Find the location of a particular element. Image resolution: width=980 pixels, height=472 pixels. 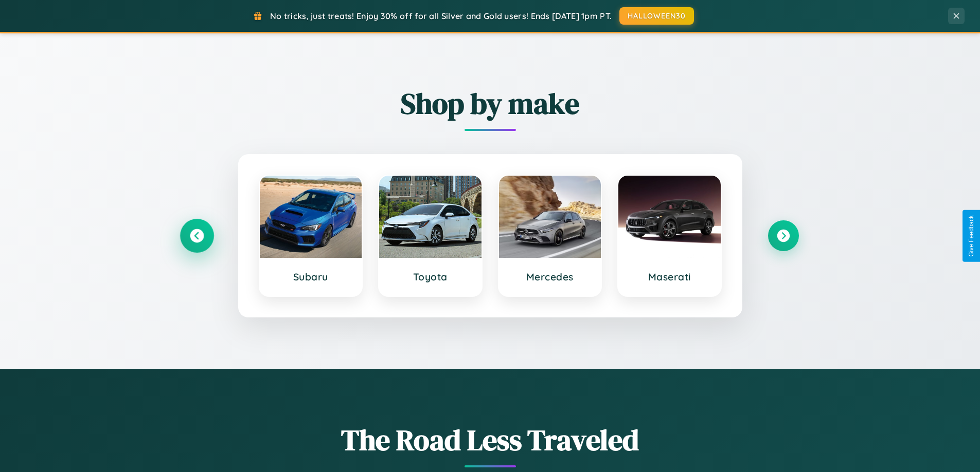

div: Give Feedback is located at coordinates (971, 236).